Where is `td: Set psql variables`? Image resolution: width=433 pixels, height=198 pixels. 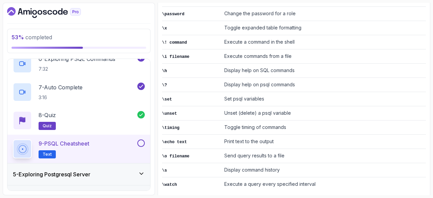
td: Set psql variables is located at coordinates (324, 99).